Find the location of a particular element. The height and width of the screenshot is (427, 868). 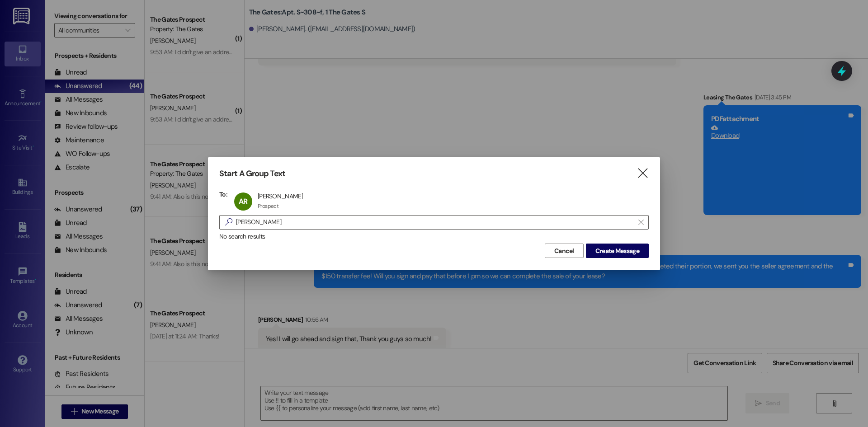

span: Cancel is located at coordinates (564, 251).